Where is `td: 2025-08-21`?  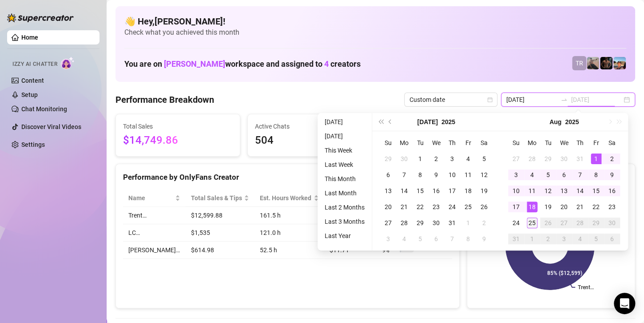
td: 2025-08-21 is located at coordinates (580, 207).